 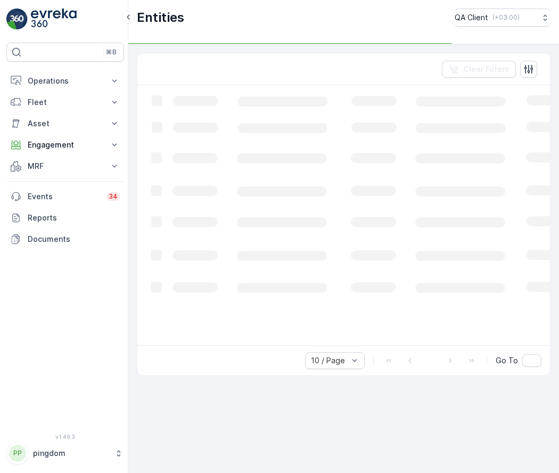 I want to click on button: Engagement, so click(x=65, y=145).